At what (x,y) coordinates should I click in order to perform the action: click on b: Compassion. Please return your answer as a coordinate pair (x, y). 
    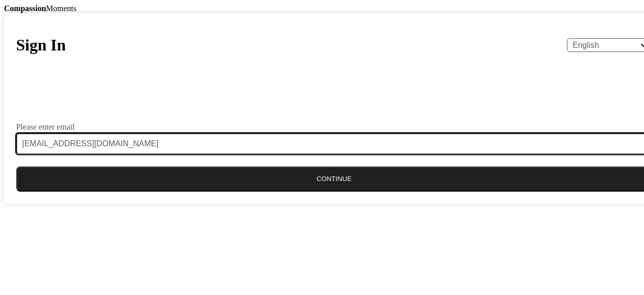
    Looking at the image, I should click on (25, 8).